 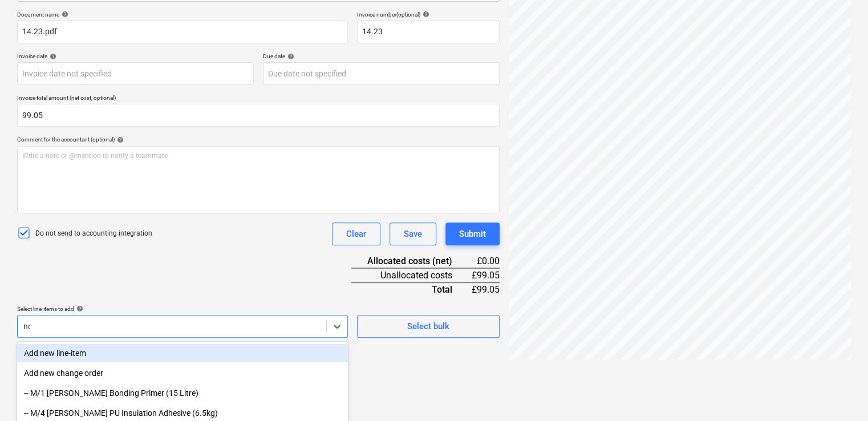 I want to click on div: Submit, so click(x=472, y=234).